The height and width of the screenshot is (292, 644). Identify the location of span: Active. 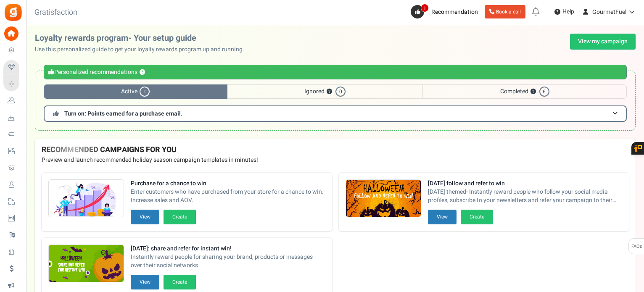
(135, 91).